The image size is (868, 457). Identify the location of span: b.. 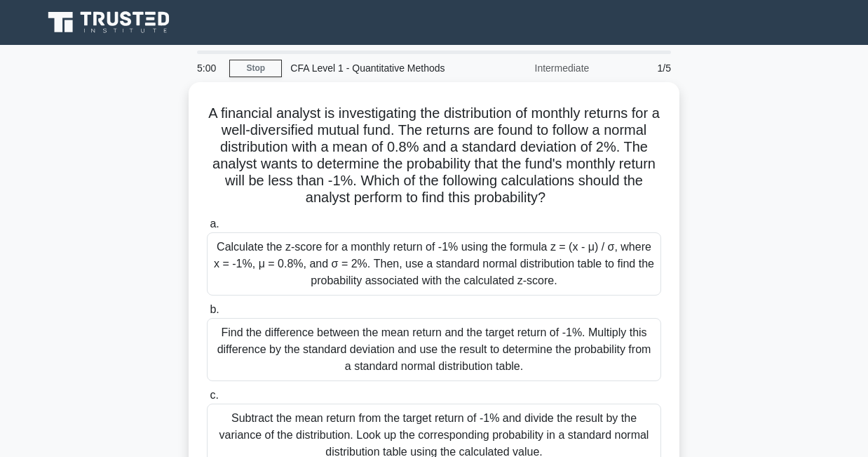
(214, 309).